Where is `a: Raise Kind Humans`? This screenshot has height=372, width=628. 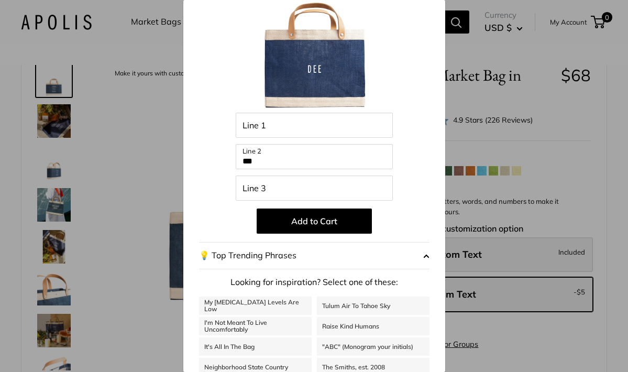
a: Raise Kind Humans is located at coordinates (373, 326).